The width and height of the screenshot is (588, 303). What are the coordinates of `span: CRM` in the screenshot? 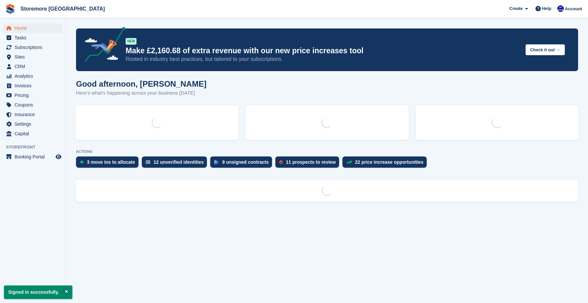 It's located at (34, 66).